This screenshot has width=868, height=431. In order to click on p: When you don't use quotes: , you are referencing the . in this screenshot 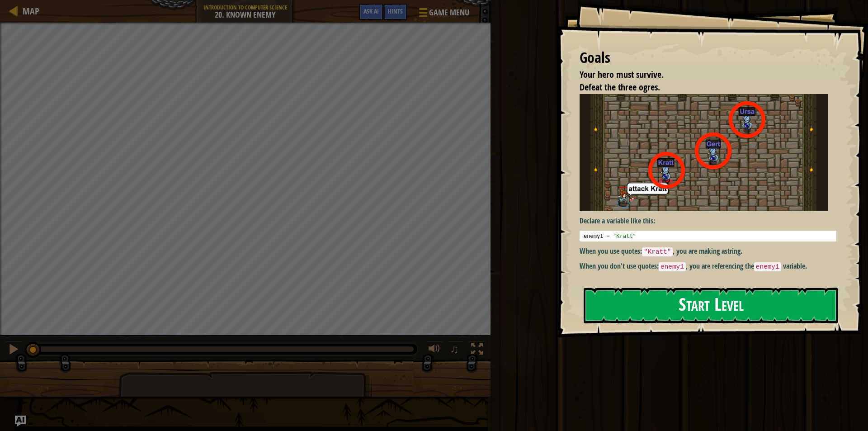, I will do `click(711, 266)`.